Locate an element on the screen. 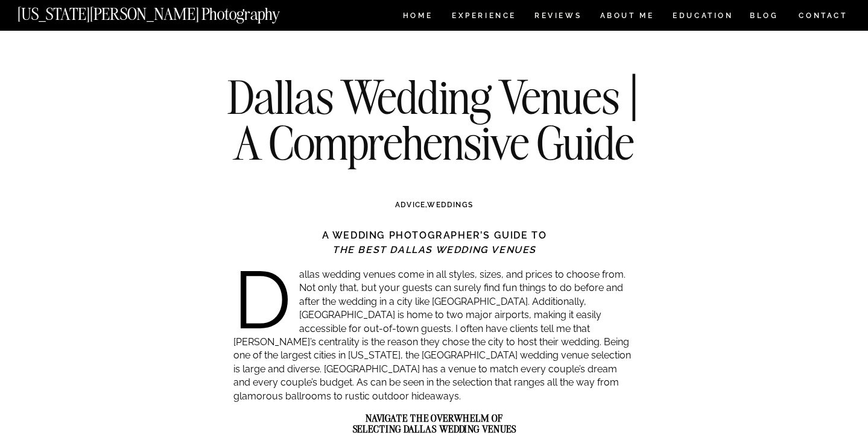 The height and width of the screenshot is (441, 868). a: BLOG is located at coordinates (764, 17).